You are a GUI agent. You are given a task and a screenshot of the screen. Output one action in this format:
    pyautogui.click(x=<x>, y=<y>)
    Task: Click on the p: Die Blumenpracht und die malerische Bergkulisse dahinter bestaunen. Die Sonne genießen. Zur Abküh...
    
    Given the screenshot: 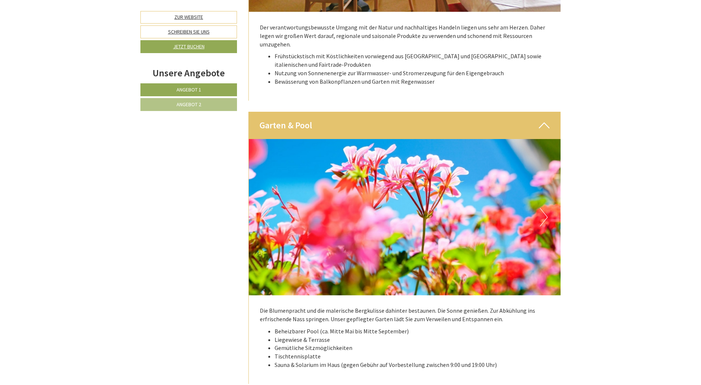 What is the action you would take?
    pyautogui.click(x=405, y=315)
    